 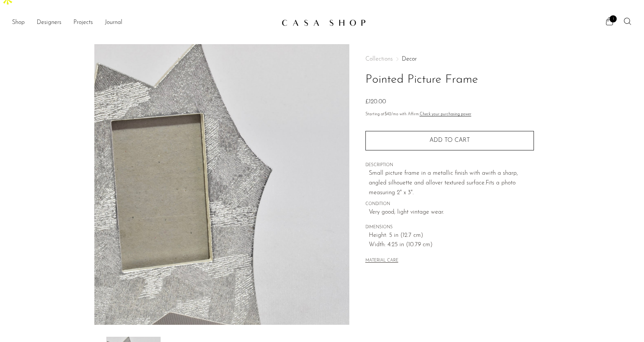 I want to click on span: DIMENSIONS, so click(x=450, y=227).